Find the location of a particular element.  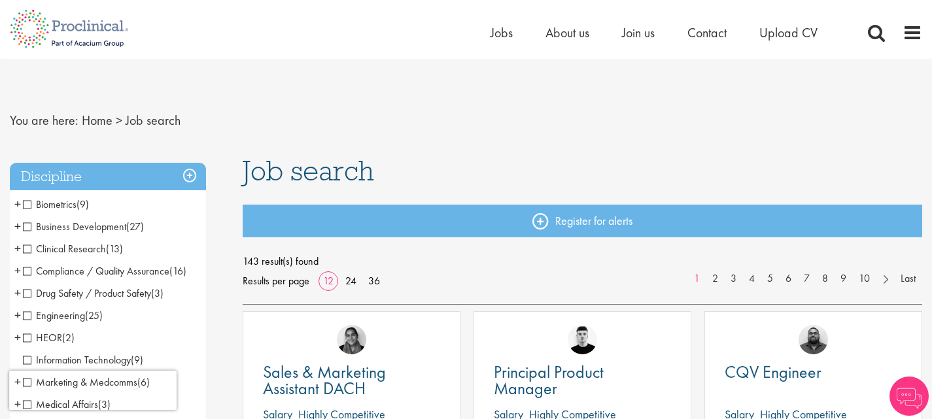

span: You are here: is located at coordinates (44, 120).